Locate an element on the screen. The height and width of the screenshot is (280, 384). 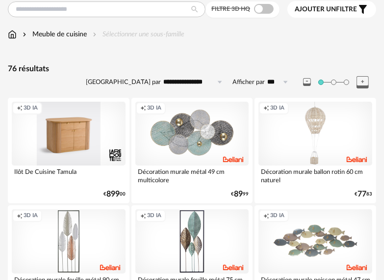
span: 89 is located at coordinates (239, 194).